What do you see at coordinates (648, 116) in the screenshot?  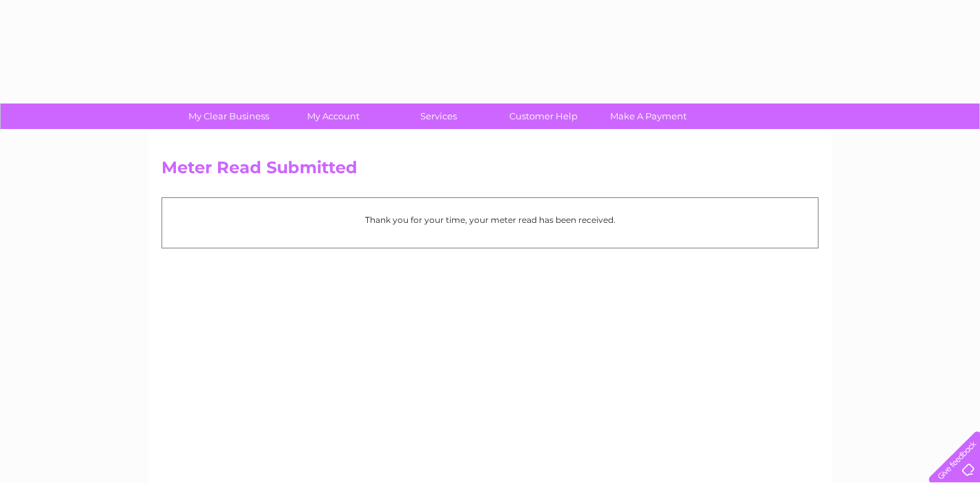 I see `a: Make A Payment` at bounding box center [648, 116].